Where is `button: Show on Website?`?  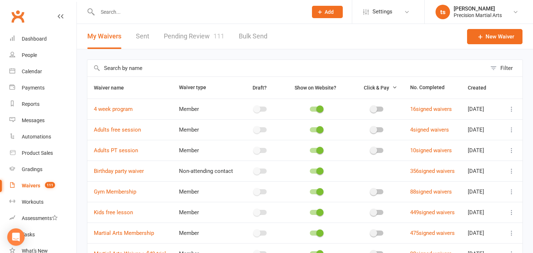 button: Show on Website? is located at coordinates (316, 88).